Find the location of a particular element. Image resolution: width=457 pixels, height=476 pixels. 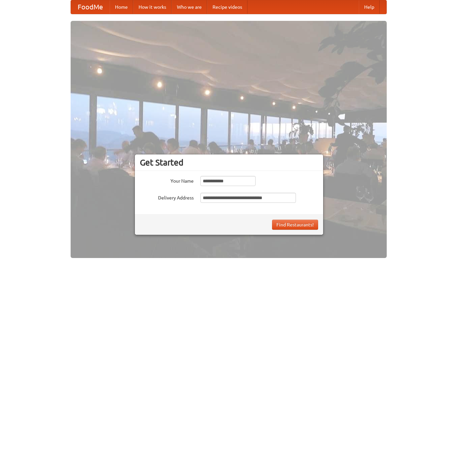

a: Help is located at coordinates (369, 7).